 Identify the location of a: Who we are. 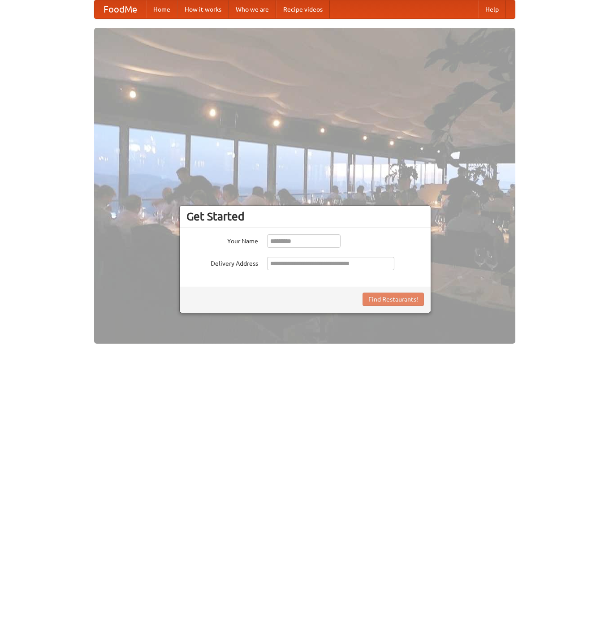
(252, 9).